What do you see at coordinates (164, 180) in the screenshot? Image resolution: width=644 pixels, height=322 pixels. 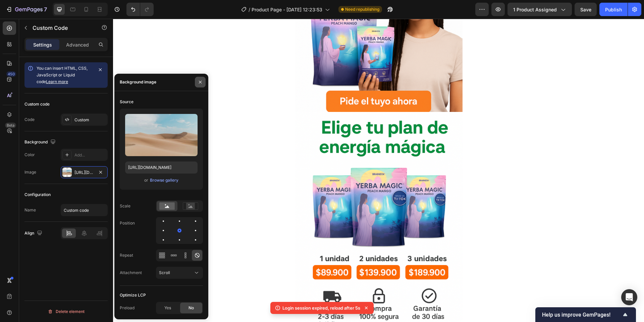 I see `div: Browse gallery` at bounding box center [164, 180].